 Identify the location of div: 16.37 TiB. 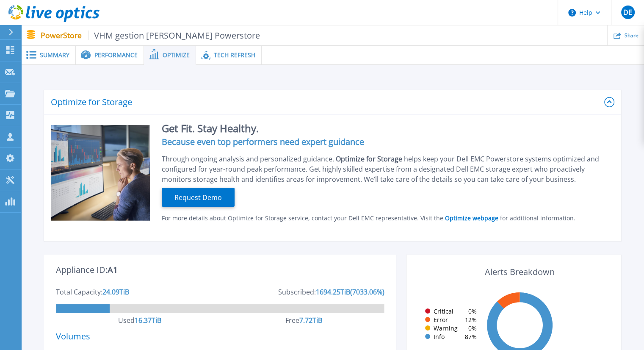
(148, 320).